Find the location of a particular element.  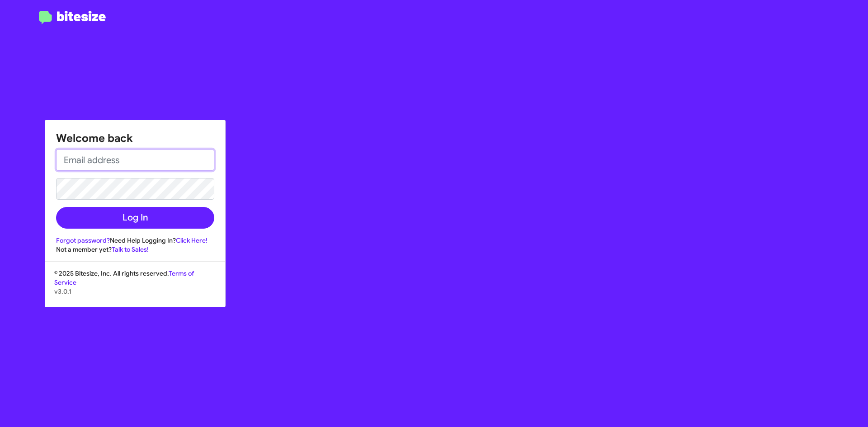

div: Need Help Logging In? is located at coordinates (136, 240).